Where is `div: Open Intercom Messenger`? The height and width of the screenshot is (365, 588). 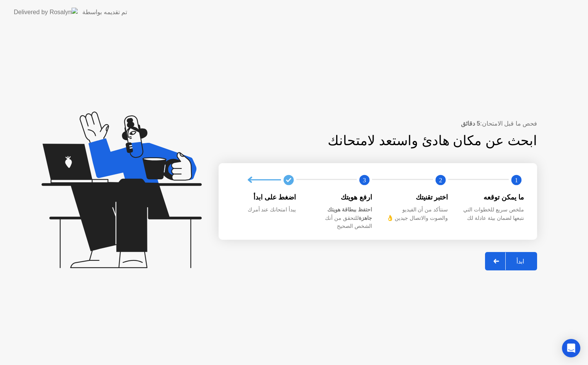
div: Open Intercom Messenger is located at coordinates (571, 347).